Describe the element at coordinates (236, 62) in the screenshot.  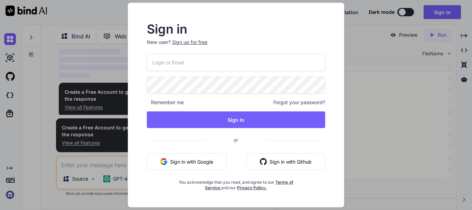
I see `input: Login or Email` at that location.